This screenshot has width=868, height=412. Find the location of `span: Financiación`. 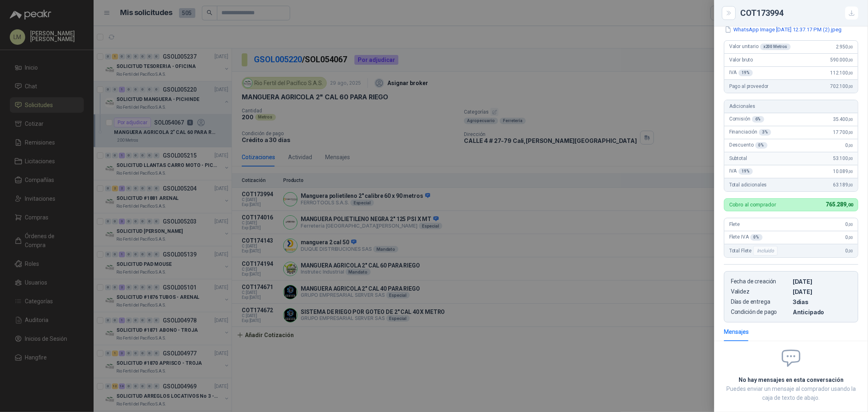

span: Financiación is located at coordinates (750, 132).